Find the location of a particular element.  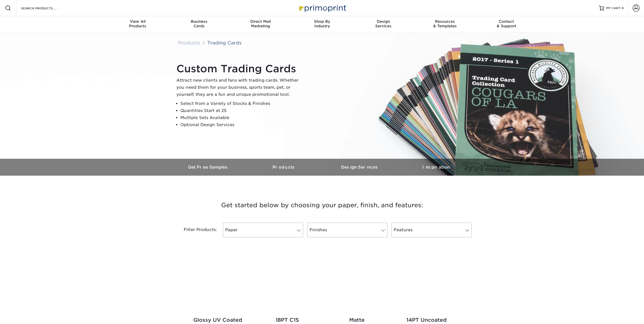

h3: Get Free Samples is located at coordinates (208, 167).